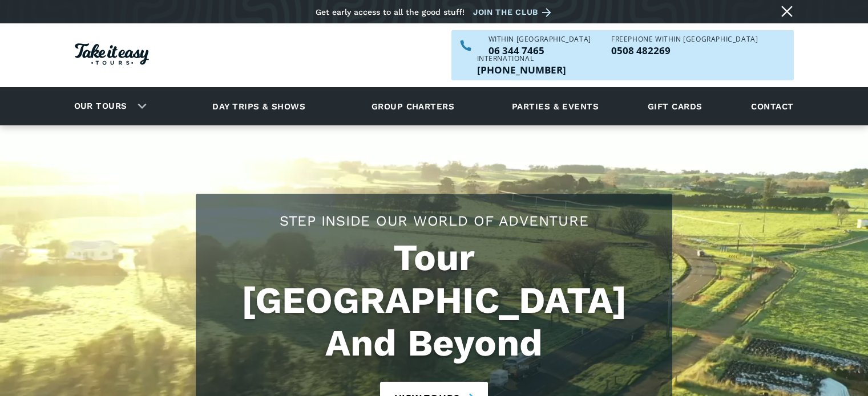 The width and height of the screenshot is (868, 396). Describe the element at coordinates (772, 106) in the screenshot. I see `a: Contact` at that location.